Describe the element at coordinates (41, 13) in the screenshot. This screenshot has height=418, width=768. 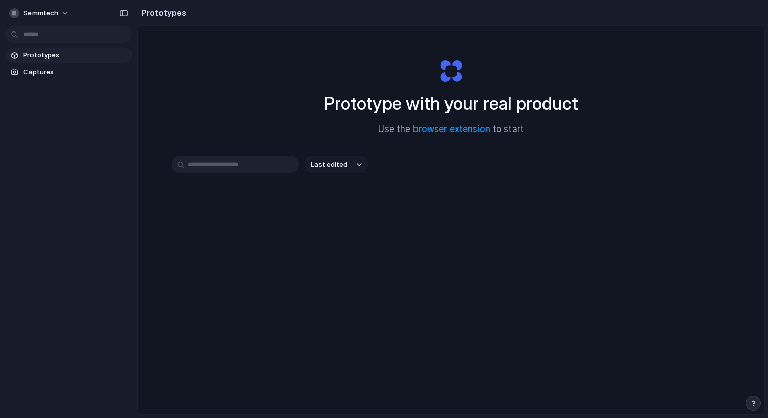
I see `span: Semmtech` at that location.